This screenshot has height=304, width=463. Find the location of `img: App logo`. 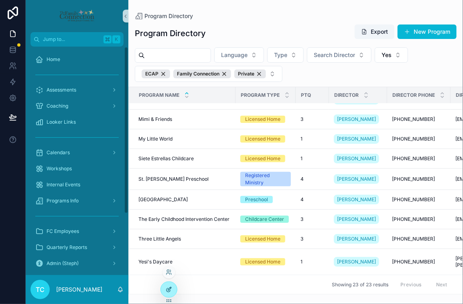

img: App logo is located at coordinates (77, 16).